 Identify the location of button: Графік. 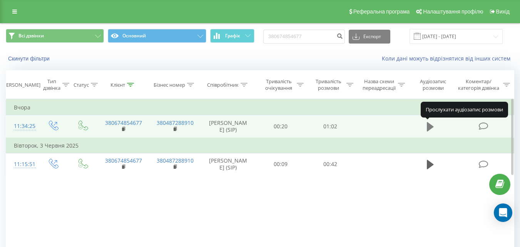
(232, 36).